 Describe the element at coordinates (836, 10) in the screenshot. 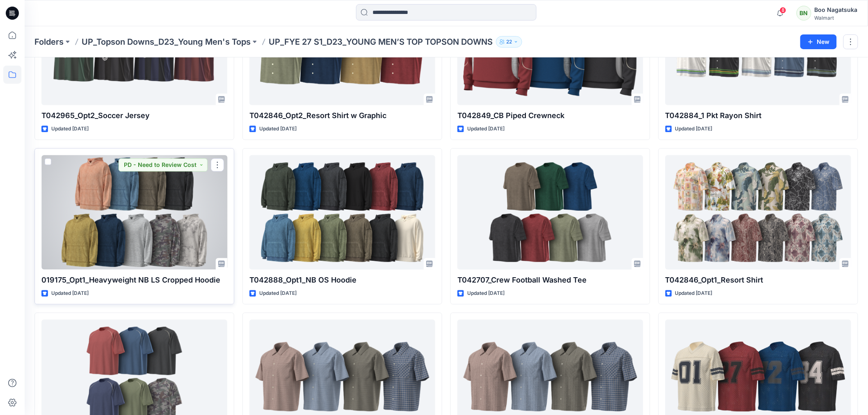

I see `div: Boo Nagatsuka` at that location.